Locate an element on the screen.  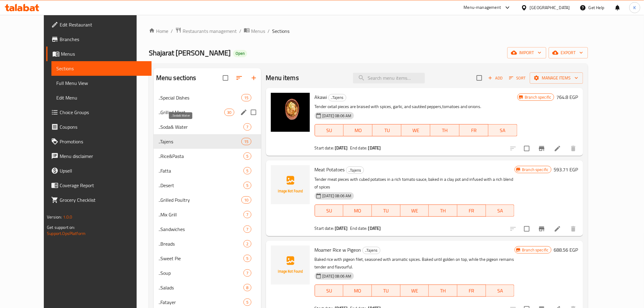
button: Manage items is located at coordinates (557, 78).